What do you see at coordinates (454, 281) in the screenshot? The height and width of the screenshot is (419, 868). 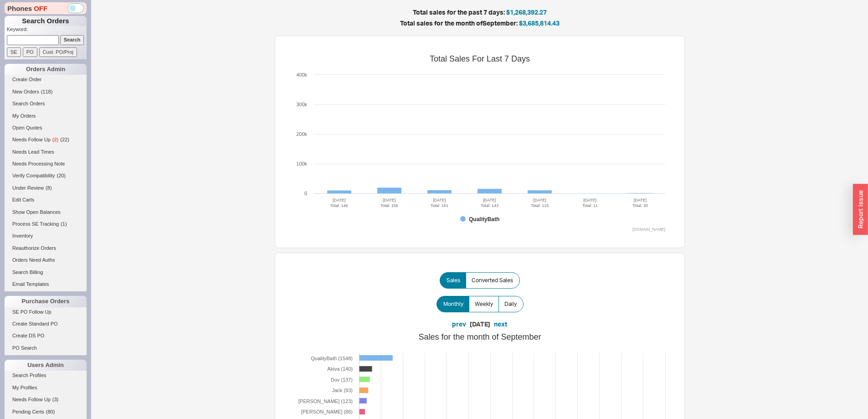 I see `span: Sales` at bounding box center [454, 281].